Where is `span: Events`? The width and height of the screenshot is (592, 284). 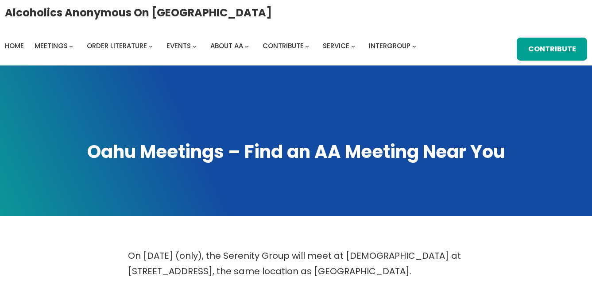 span: Events is located at coordinates (178, 46).